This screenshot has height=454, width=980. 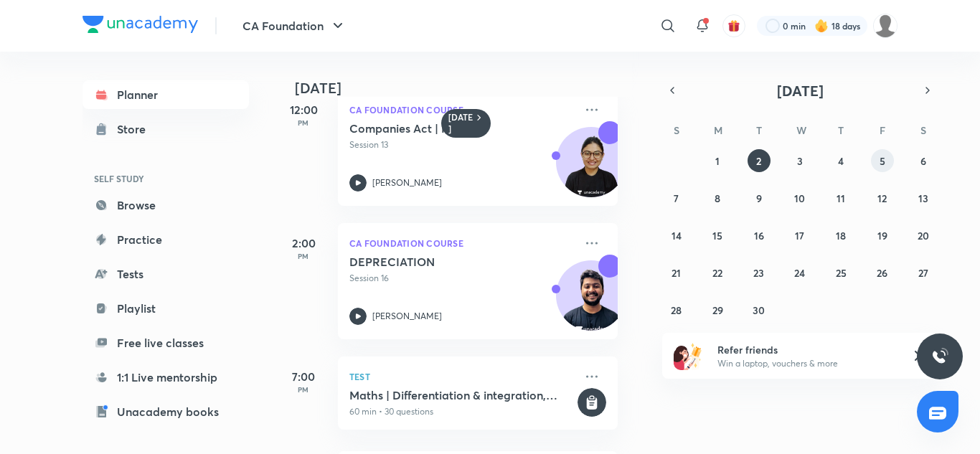 What do you see at coordinates (841, 235) in the screenshot?
I see `button: September 18, 2025` at bounding box center [841, 235].